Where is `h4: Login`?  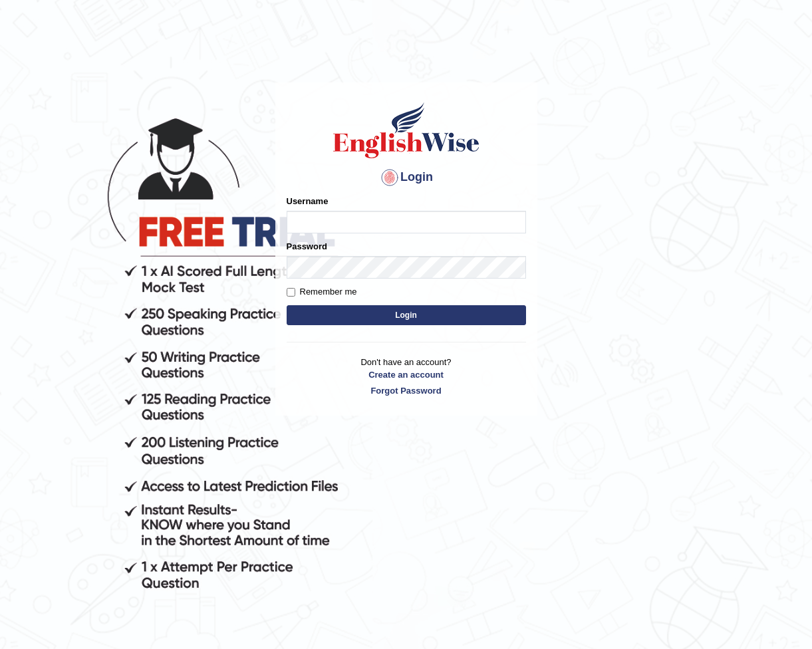
h4: Login is located at coordinates (407, 178).